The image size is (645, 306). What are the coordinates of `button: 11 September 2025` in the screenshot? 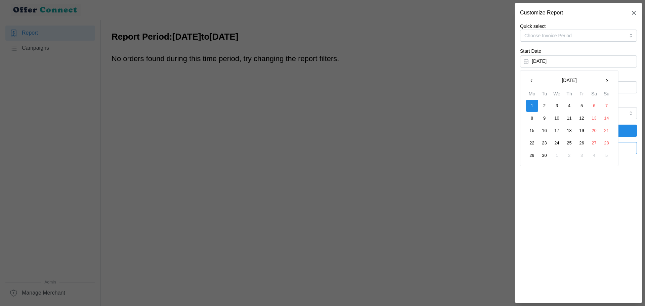 It's located at (570, 118).